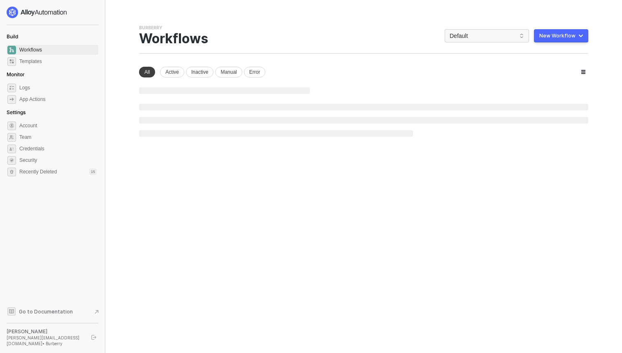 This screenshot has width=622, height=353. Describe the element at coordinates (97, 312) in the screenshot. I see `span: document-arrow` at that location.